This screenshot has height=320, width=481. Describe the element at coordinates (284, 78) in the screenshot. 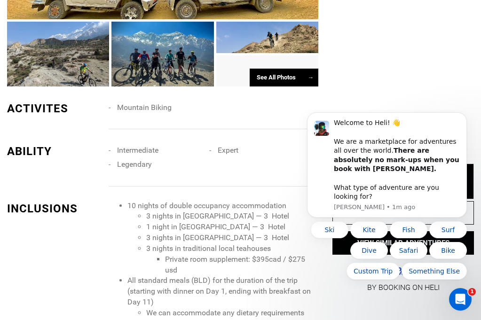

I see `div: See All Photos` at that location.